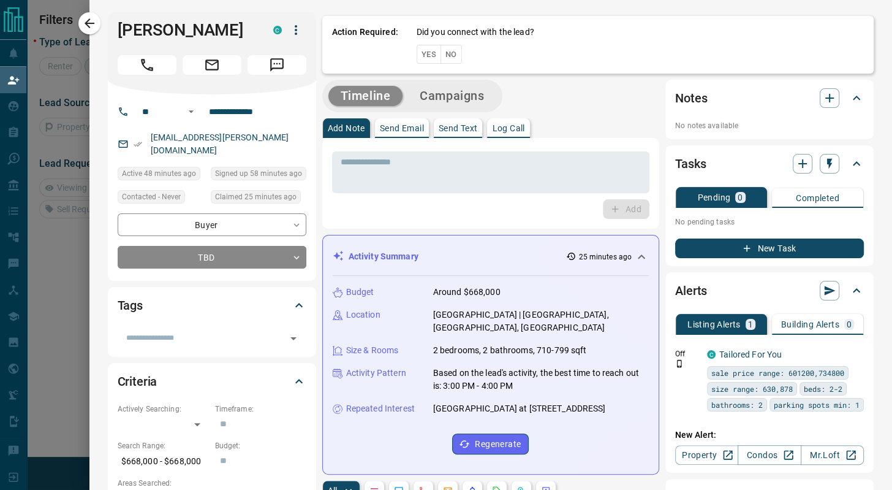  What do you see at coordinates (261, 409) in the screenshot?
I see `p: Timeframe:` at bounding box center [261, 409].